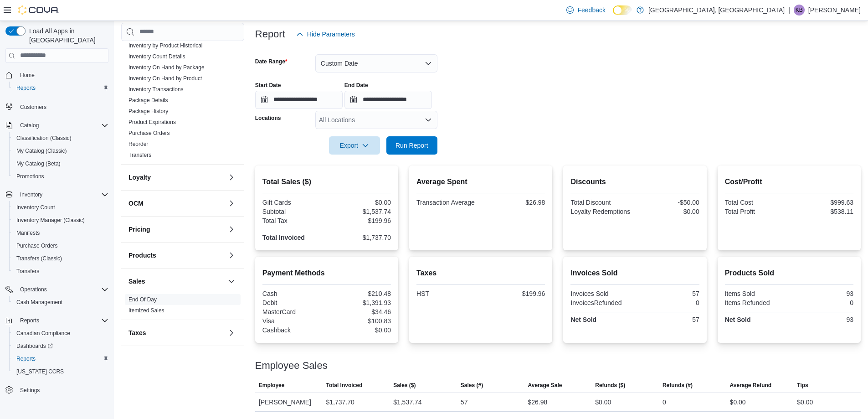  What do you see at coordinates (27, 75) in the screenshot?
I see `a: Home` at bounding box center [27, 75].